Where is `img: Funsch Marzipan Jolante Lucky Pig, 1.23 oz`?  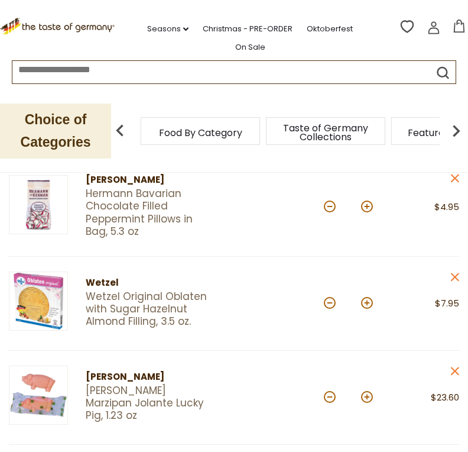
img: Funsch Marzipan Jolante Lucky Pig, 1.23 oz is located at coordinates (38, 395).